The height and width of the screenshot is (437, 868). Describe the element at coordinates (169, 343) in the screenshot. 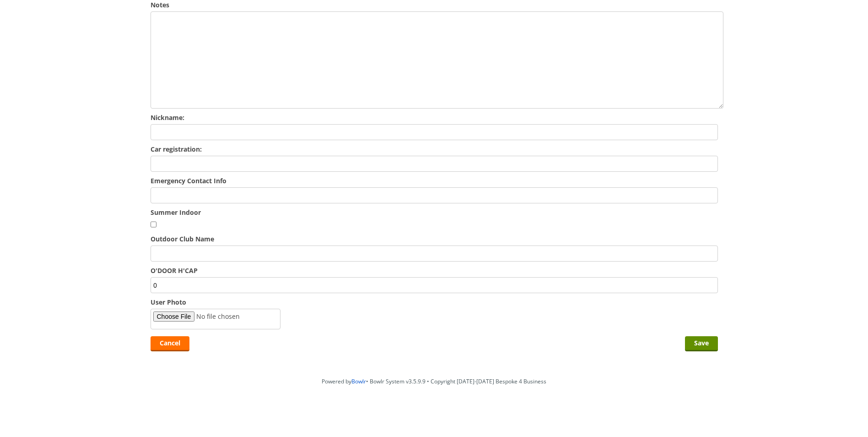

I see `a: Cancel` at that location.